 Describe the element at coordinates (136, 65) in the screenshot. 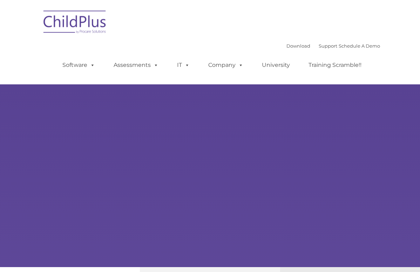

I see `a: Assessments` at that location.